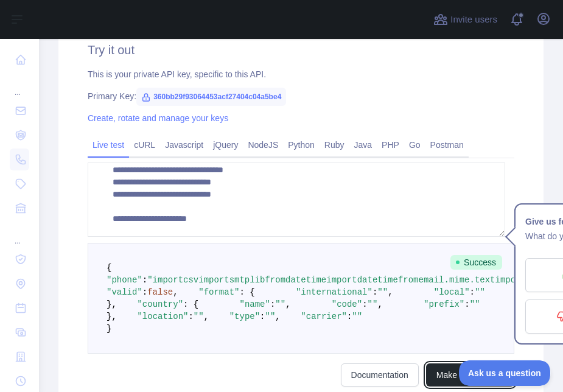  I want to click on a: Java, so click(363, 145).